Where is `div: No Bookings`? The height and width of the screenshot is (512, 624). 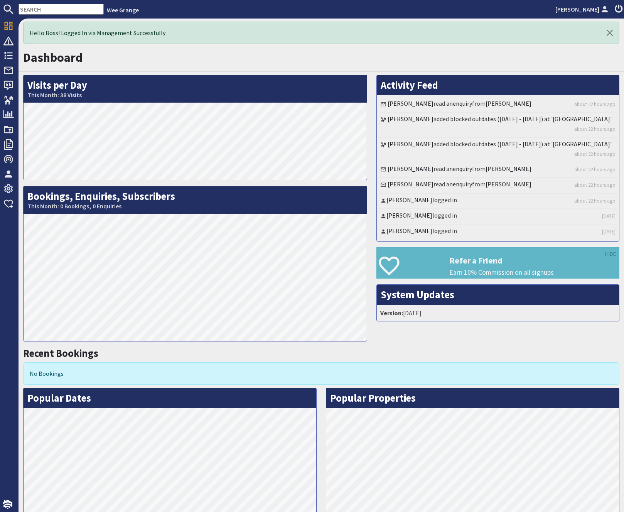
div: No Bookings is located at coordinates (321, 373).